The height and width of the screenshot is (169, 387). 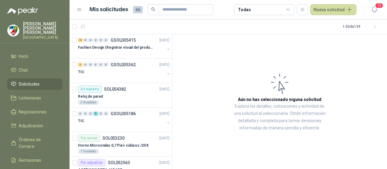 What do you see at coordinates (374, 10) in the screenshot?
I see `button: 13` at bounding box center [374, 10].